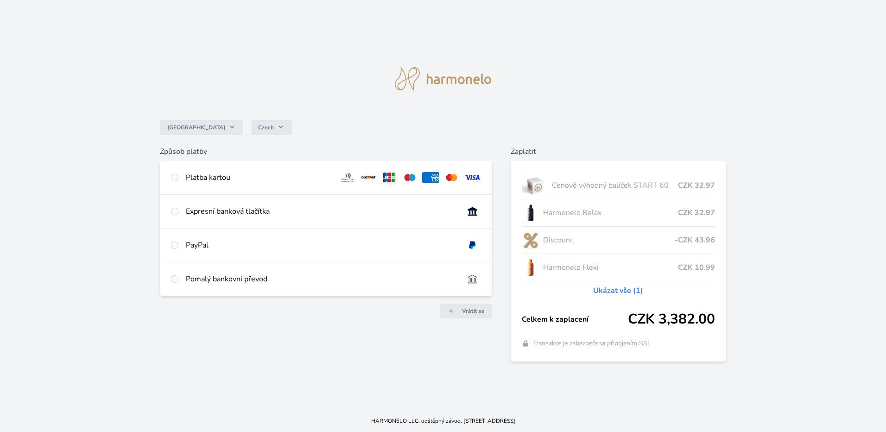 This screenshot has width=886, height=432. I want to click on img: CLEAN_FLEXI_se_stinem_x-hi_(1)-lo.jpg, so click(531, 267).